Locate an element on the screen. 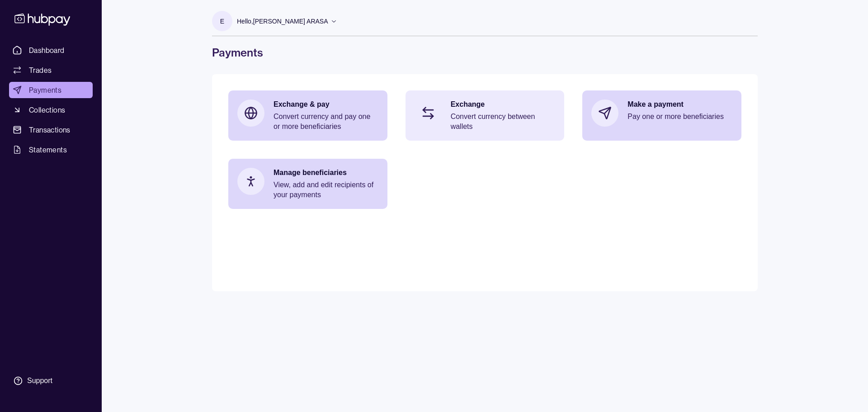  a: Statements is located at coordinates (51, 150).